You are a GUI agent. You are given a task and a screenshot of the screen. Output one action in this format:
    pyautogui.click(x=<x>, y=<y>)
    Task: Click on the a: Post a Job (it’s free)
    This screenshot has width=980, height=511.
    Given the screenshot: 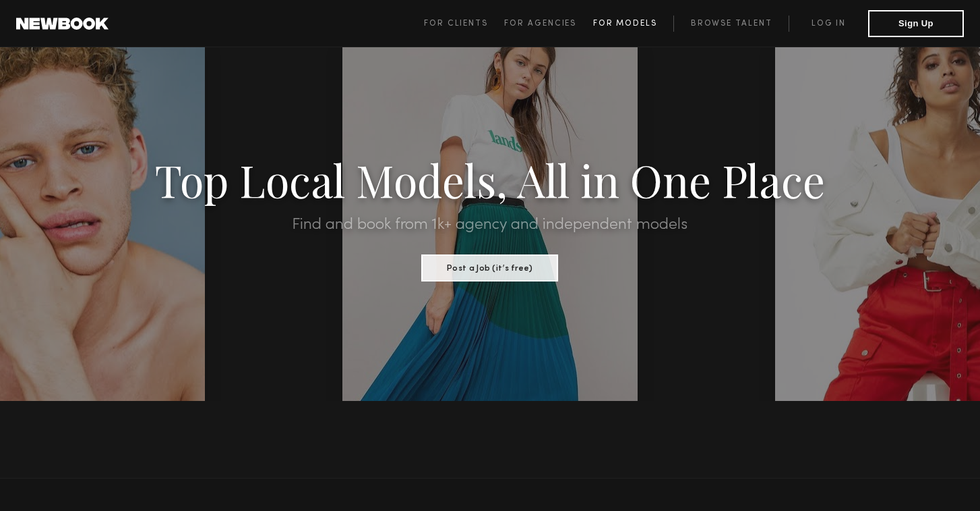 What is the action you would take?
    pyautogui.click(x=489, y=266)
    